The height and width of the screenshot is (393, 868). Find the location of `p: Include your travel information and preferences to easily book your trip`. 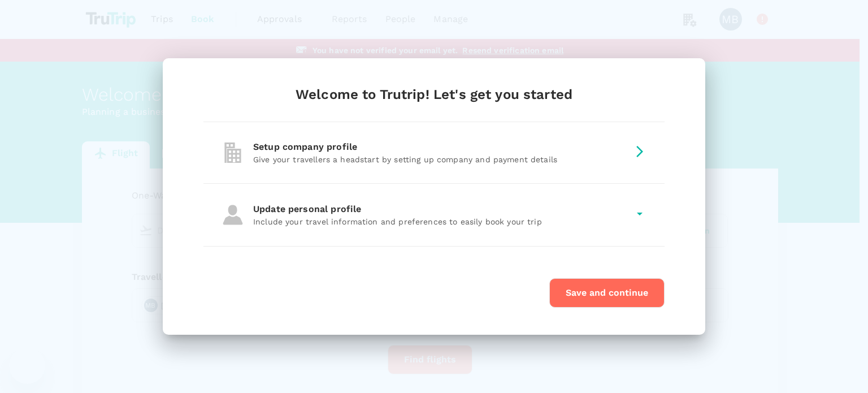

p: Include your travel information and preferences to easily book your trip is located at coordinates (441, 222).